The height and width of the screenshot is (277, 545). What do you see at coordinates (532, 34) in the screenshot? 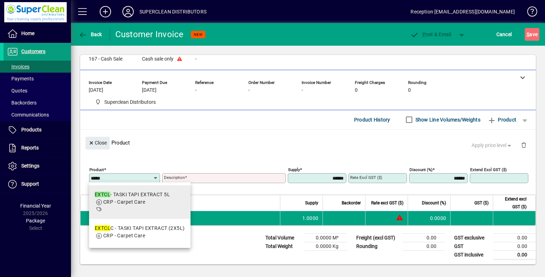
I see `button: Save` at bounding box center [532, 34].